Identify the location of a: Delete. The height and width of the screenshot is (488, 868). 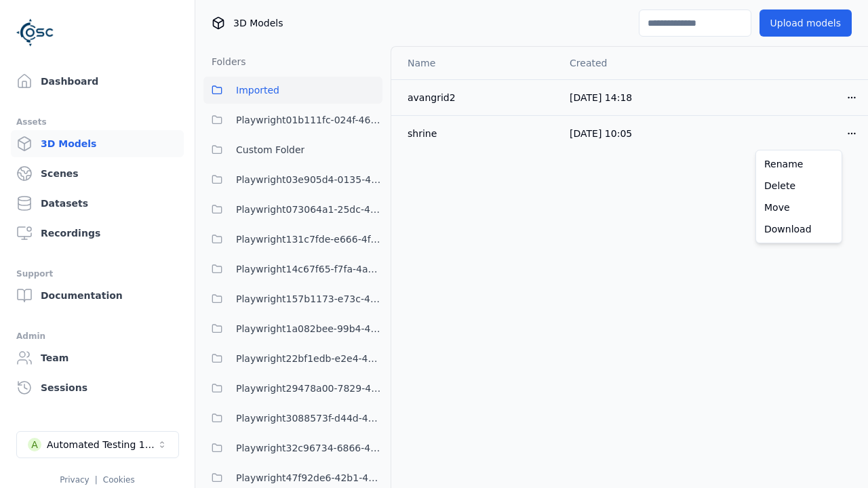
(799, 186).